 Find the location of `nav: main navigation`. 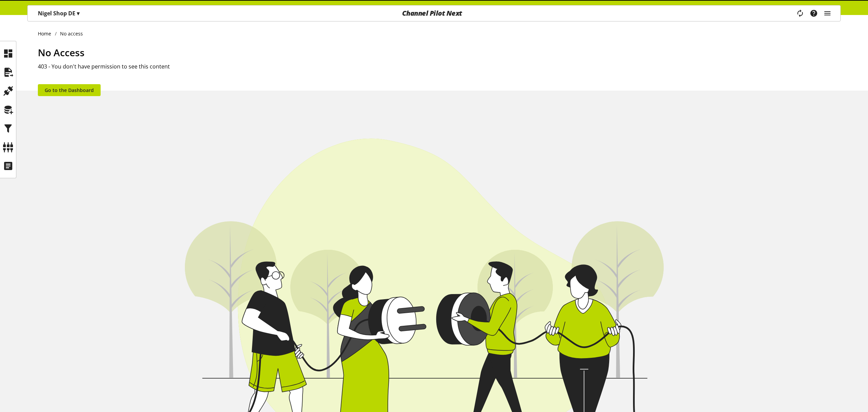

nav: main navigation is located at coordinates (434, 13).